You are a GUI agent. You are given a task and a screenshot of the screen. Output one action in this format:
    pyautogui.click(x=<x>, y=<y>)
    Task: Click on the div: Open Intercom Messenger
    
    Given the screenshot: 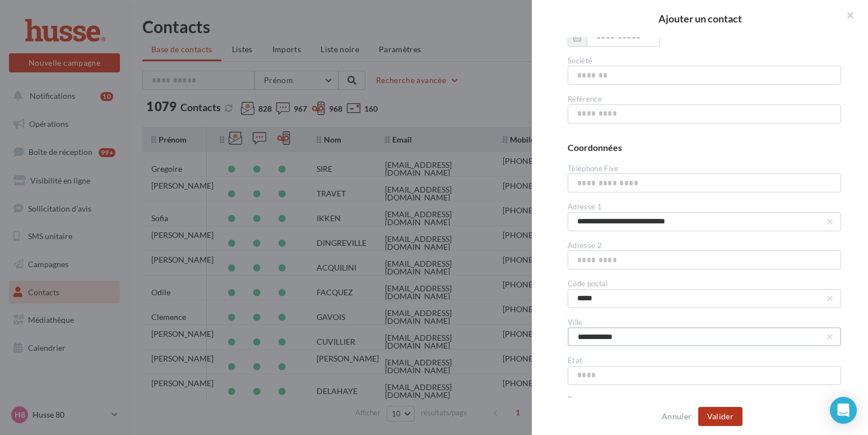 What is the action you would take?
    pyautogui.click(x=843, y=410)
    